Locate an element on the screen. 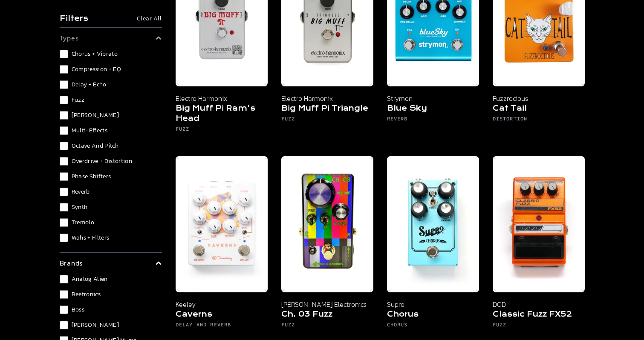 The width and height of the screenshot is (644, 340). p: brands is located at coordinates (71, 263).